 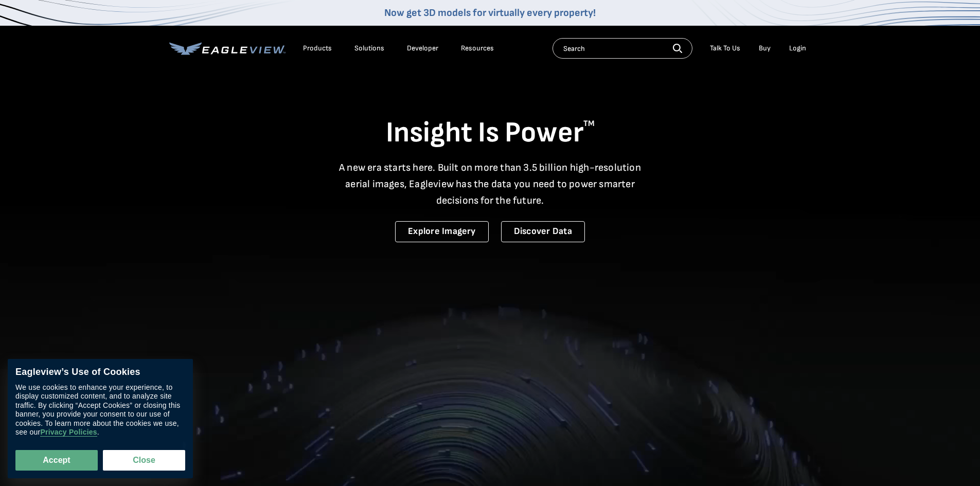 What do you see at coordinates (491, 133) in the screenshot?
I see `h1: Insight Is Power` at bounding box center [491, 133].